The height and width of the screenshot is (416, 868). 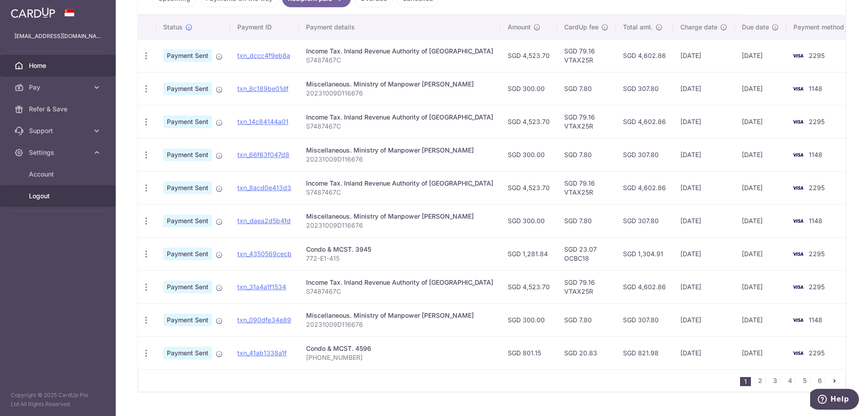 I want to click on a: txn_66f63f047d8, so click(x=263, y=154).